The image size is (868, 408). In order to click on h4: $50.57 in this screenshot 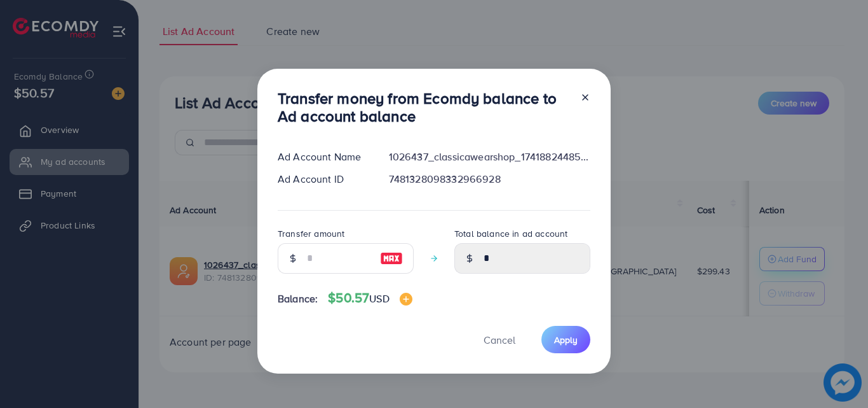, I will do `click(370, 298)`.